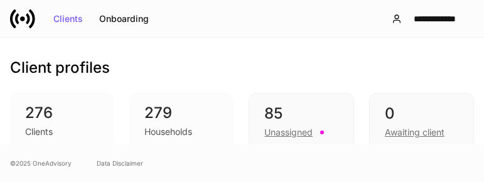 This screenshot has height=182, width=484. What do you see at coordinates (301, 121) in the screenshot?
I see `div: 85Unassigned` at bounding box center [301, 121].